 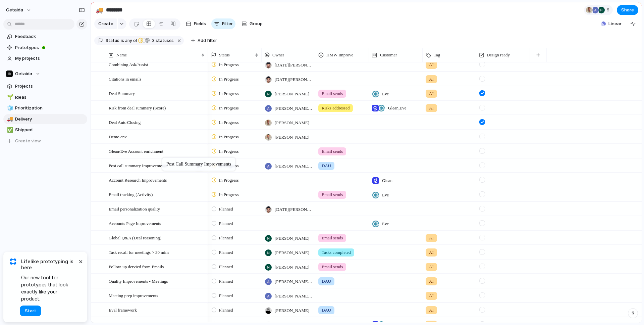 What do you see at coordinates (138, 281) in the screenshot?
I see `span: Quality Improvements - Meetings` at bounding box center [138, 281].